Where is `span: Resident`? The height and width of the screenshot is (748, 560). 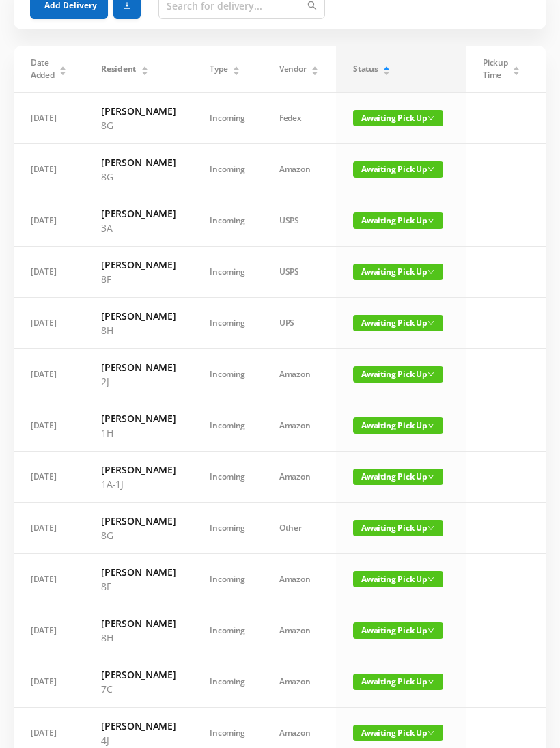 span: Resident is located at coordinates (118, 69).